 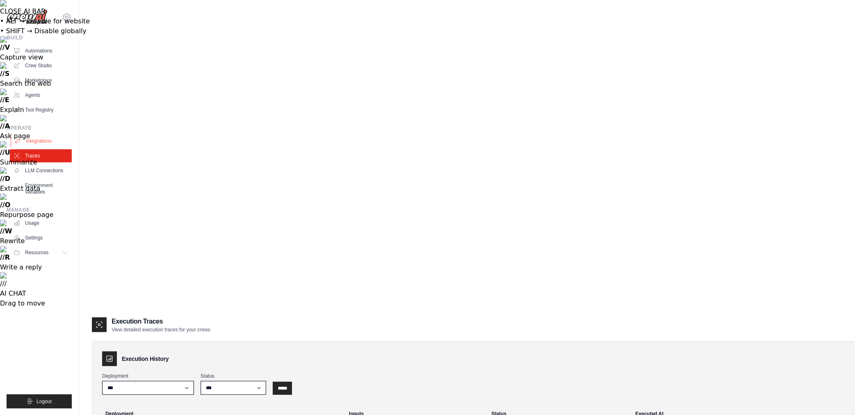 I want to click on span: Logout, so click(x=44, y=402).